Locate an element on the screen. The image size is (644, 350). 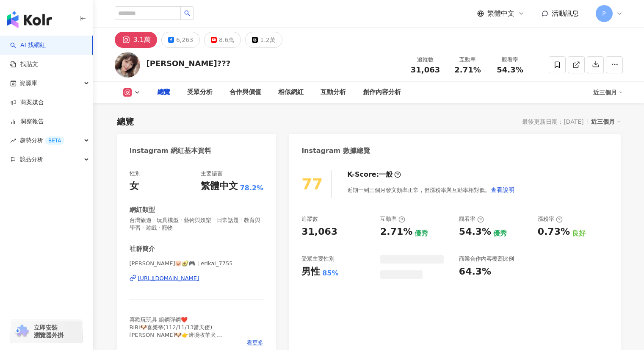
div: K-Score : is located at coordinates (374, 175).